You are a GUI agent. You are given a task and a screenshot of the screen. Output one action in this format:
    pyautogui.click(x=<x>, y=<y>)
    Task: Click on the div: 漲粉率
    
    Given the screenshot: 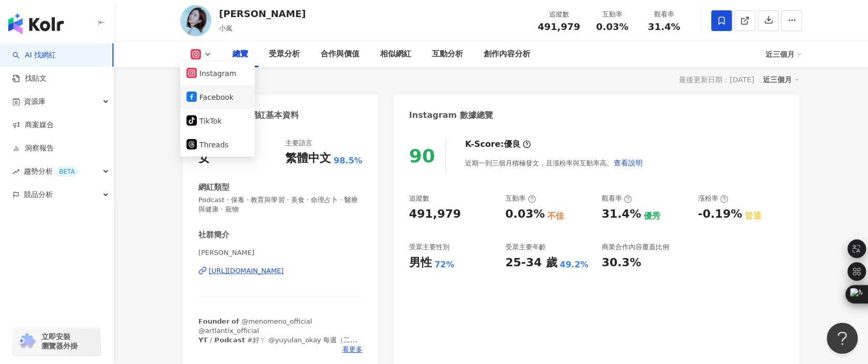 What is the action you would take?
    pyautogui.click(x=712, y=199)
    